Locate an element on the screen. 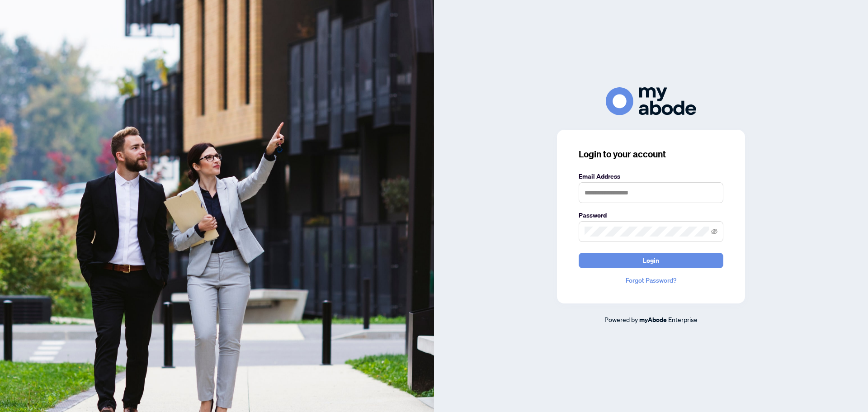 The image size is (868, 412). h3: Login to your account is located at coordinates (650, 154).